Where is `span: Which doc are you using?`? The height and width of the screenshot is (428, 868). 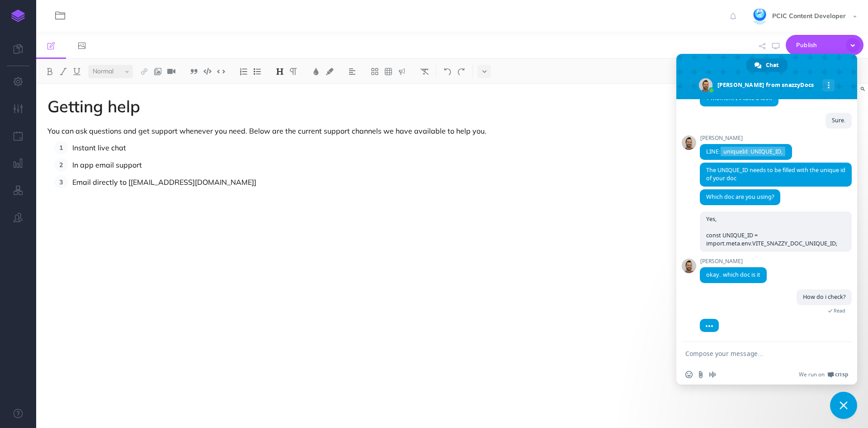
span: Which doc are you using? is located at coordinates (740, 197).